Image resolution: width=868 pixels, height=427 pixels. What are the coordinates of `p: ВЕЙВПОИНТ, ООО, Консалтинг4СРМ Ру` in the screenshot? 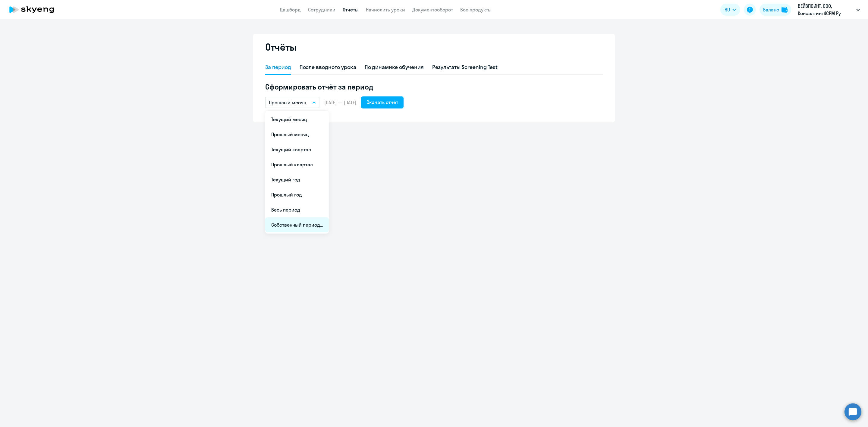 It's located at (826, 10).